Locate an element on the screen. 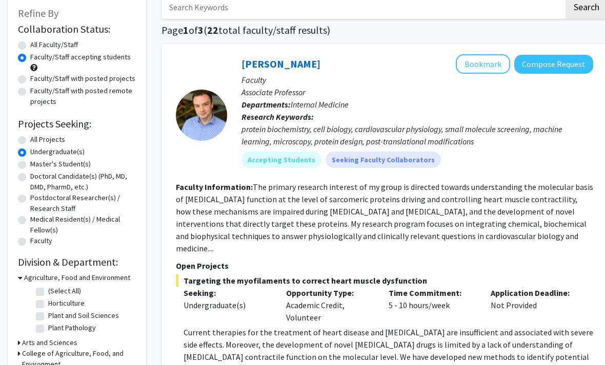 The height and width of the screenshot is (365, 605). label: Faculty/Staff with posted projects is located at coordinates (83, 78).